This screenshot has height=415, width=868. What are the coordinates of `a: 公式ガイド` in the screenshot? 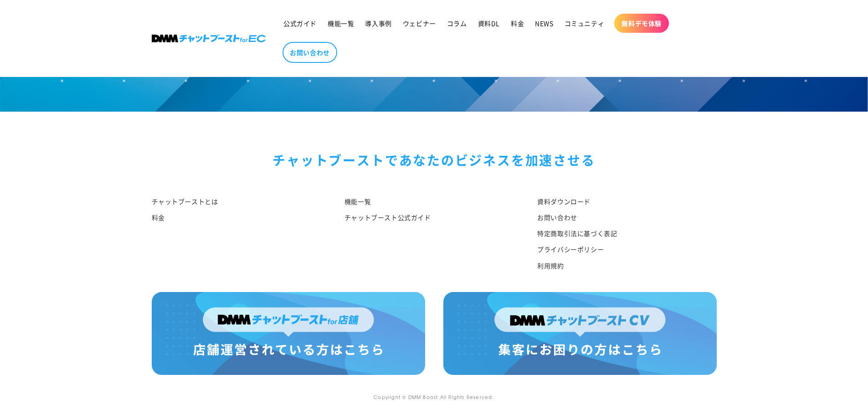 It's located at (300, 23).